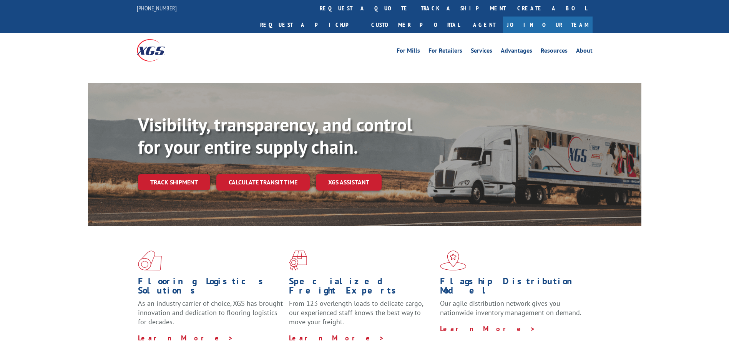 The image size is (729, 355). Describe the element at coordinates (408, 52) in the screenshot. I see `a: For Mills` at that location.